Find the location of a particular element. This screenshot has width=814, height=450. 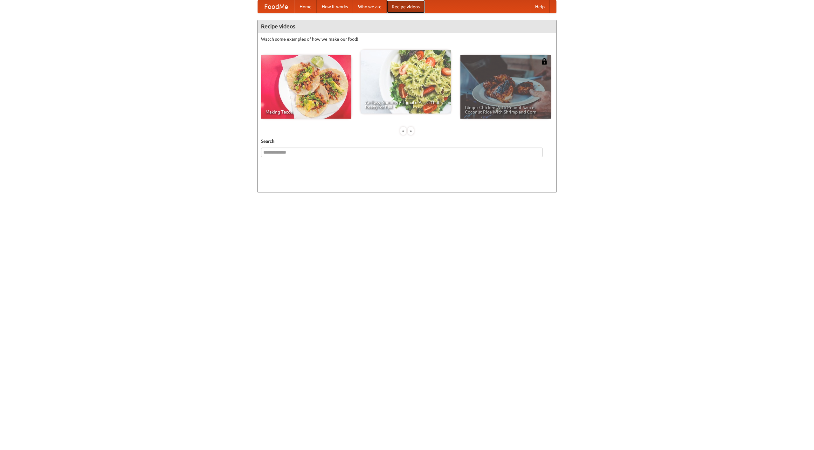

a: Home is located at coordinates (305, 7).